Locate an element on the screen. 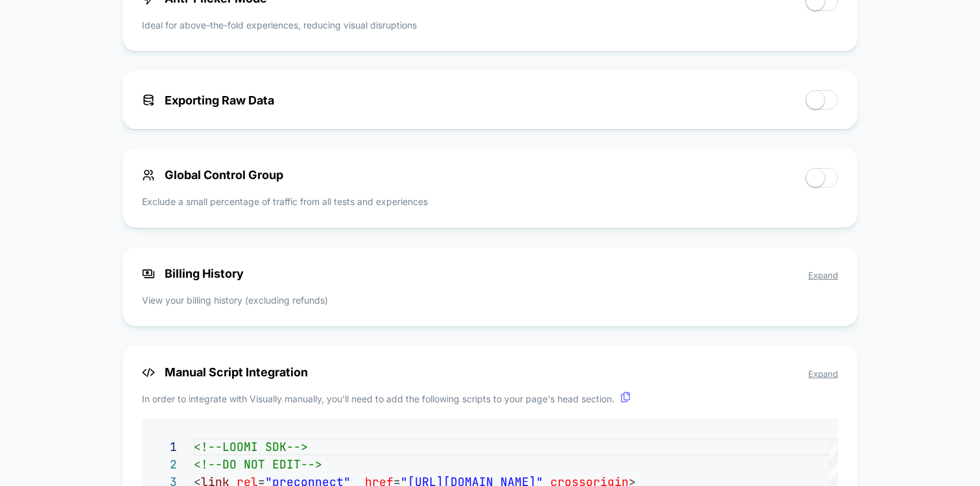  p: View your billing history (excluding refunds) is located at coordinates (490, 299).